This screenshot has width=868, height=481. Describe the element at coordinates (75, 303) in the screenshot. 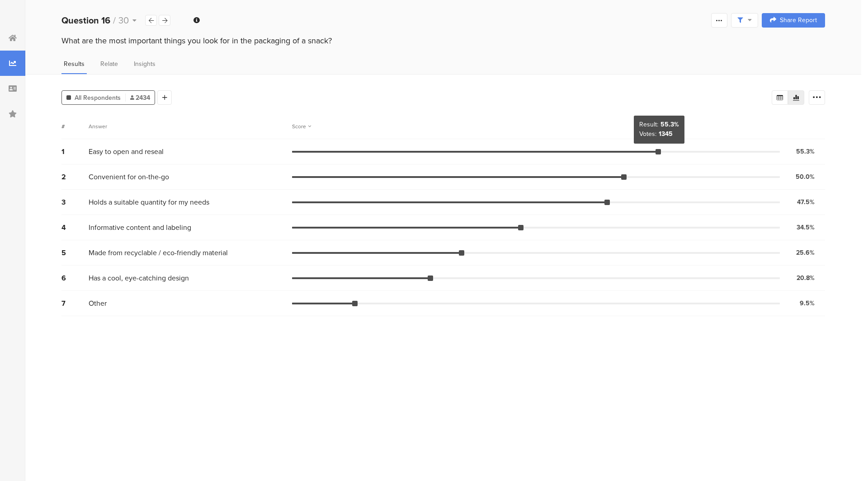

I see `div: 7` at that location.